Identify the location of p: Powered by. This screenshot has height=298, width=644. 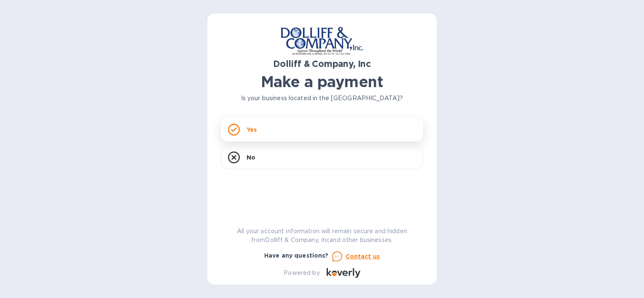
(301, 272).